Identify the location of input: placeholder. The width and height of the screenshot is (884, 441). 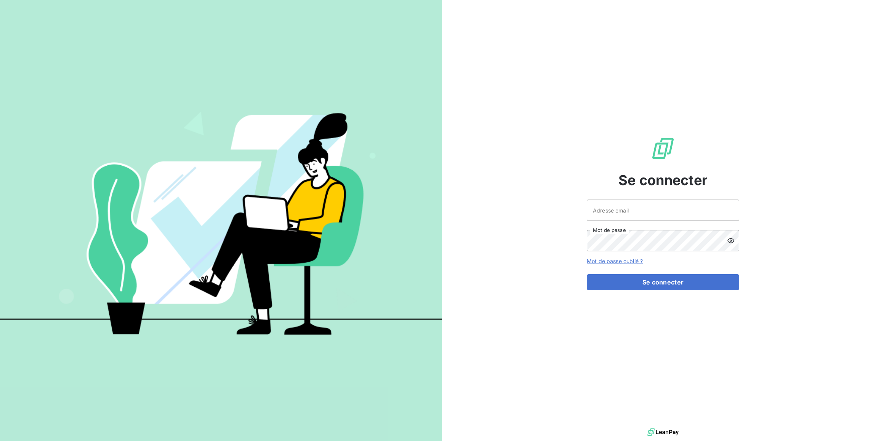
(663, 210).